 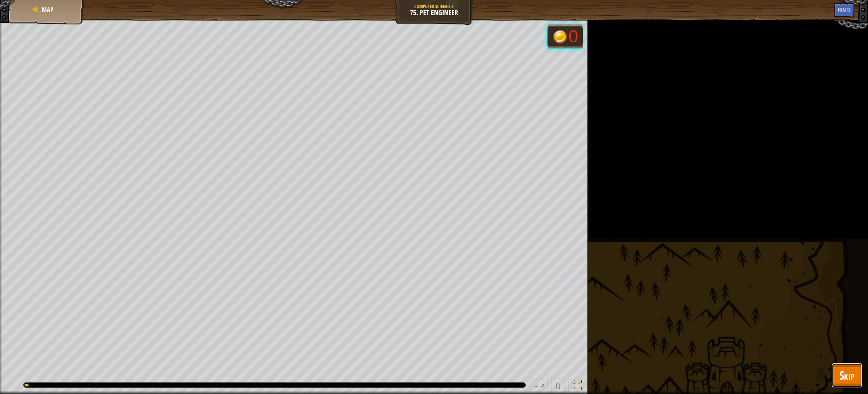 I want to click on button: Toggle fullscreen, so click(x=576, y=386).